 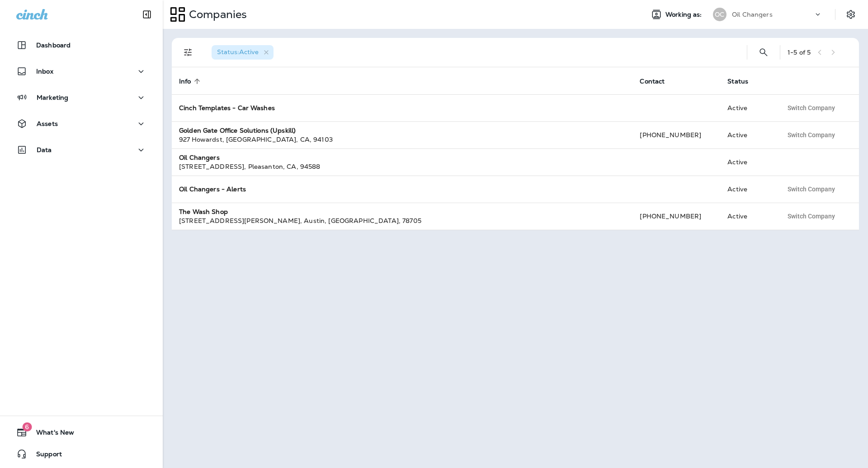 What do you see at coordinates (81, 432) in the screenshot?
I see `button: 6What's New` at bounding box center [81, 432].